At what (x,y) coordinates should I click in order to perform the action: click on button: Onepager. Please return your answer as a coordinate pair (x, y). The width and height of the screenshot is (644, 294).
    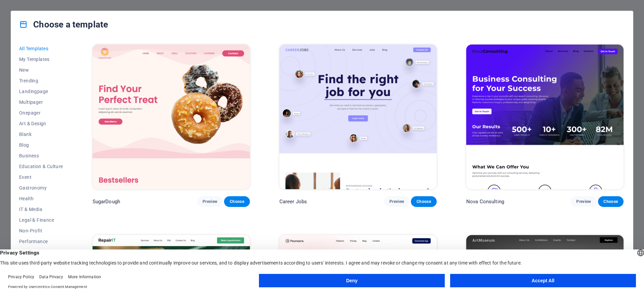
    Looking at the image, I should click on (41, 113).